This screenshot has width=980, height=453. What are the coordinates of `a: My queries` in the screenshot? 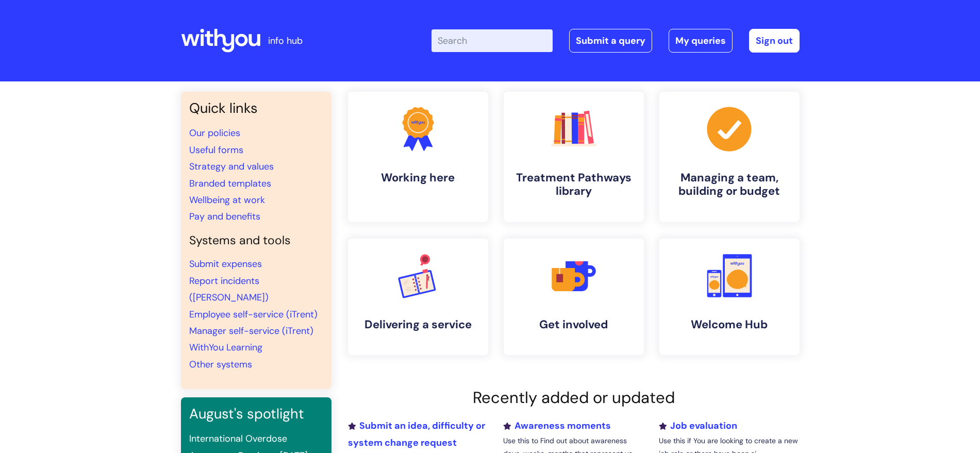 It's located at (701, 41).